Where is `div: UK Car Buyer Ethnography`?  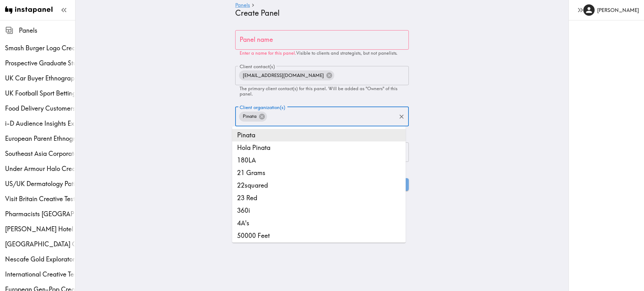
div: UK Car Buyer Ethnography is located at coordinates (40, 78).